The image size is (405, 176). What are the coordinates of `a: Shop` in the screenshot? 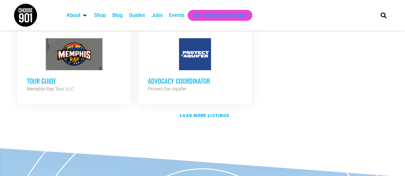 It's located at (100, 15).